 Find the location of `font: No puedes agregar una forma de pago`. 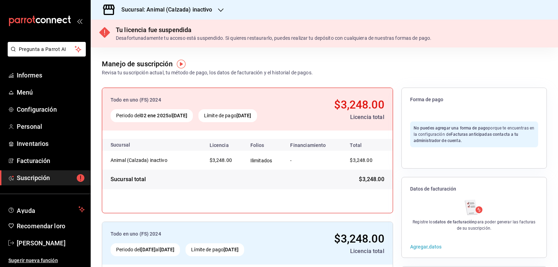

font: No puedes agregar una forma de pago is located at coordinates (451, 128).